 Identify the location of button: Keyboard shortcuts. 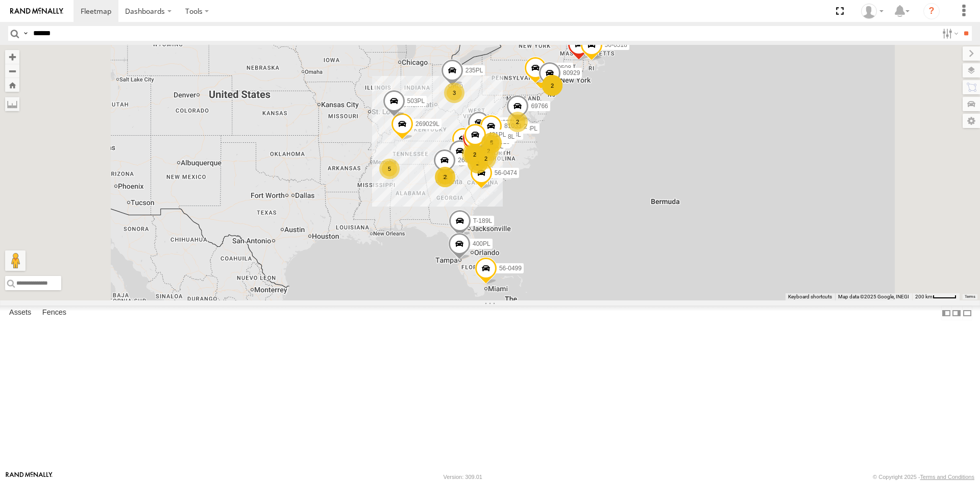
(810, 297).